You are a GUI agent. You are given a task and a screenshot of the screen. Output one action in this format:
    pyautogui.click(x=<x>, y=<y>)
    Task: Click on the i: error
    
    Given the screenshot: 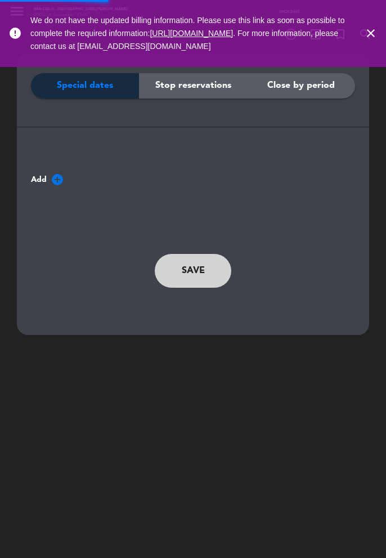 What is the action you would take?
    pyautogui.click(x=15, y=33)
    